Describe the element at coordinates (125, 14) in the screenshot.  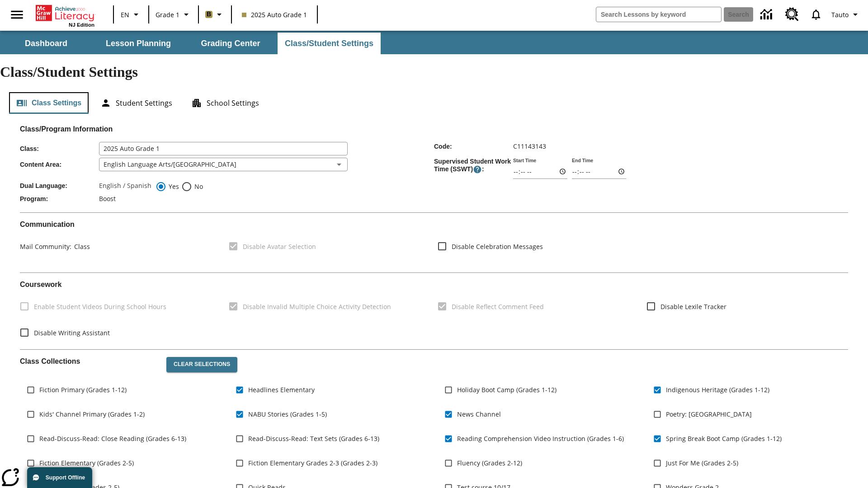
I see `span: EN` at that location.